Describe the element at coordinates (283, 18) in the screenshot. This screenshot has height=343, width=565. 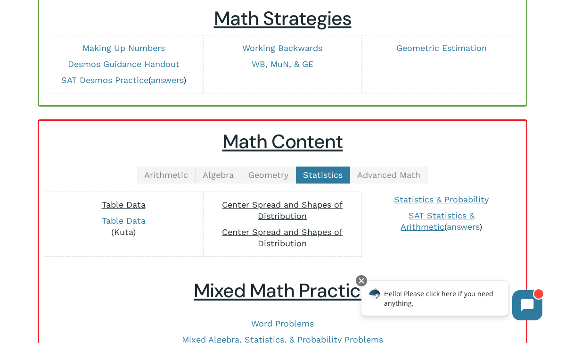
I see `u: Math Strategies` at that location.